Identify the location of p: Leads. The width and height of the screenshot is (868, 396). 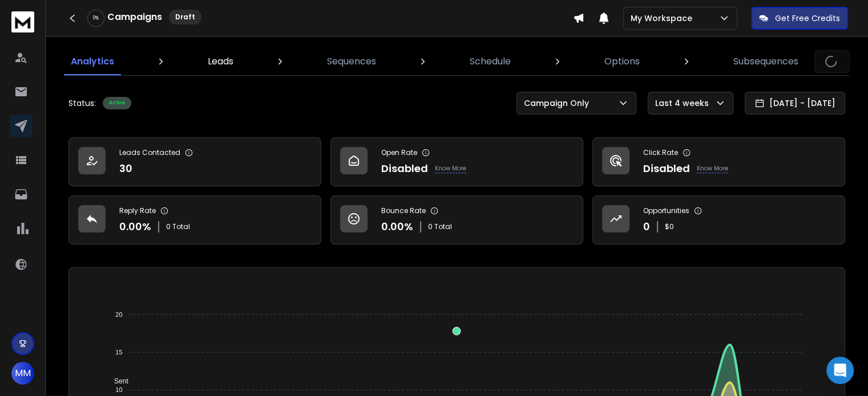
(220, 61).